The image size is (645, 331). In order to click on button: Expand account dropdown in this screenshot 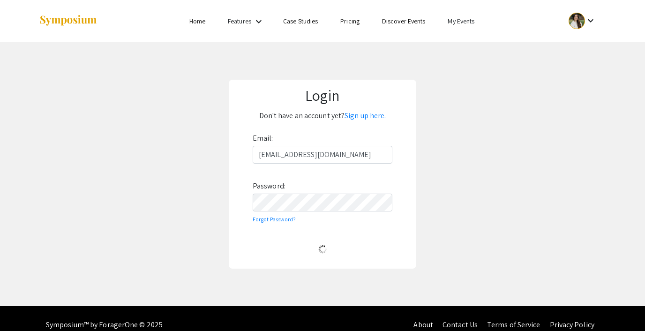, I will do `click(582, 21)`.